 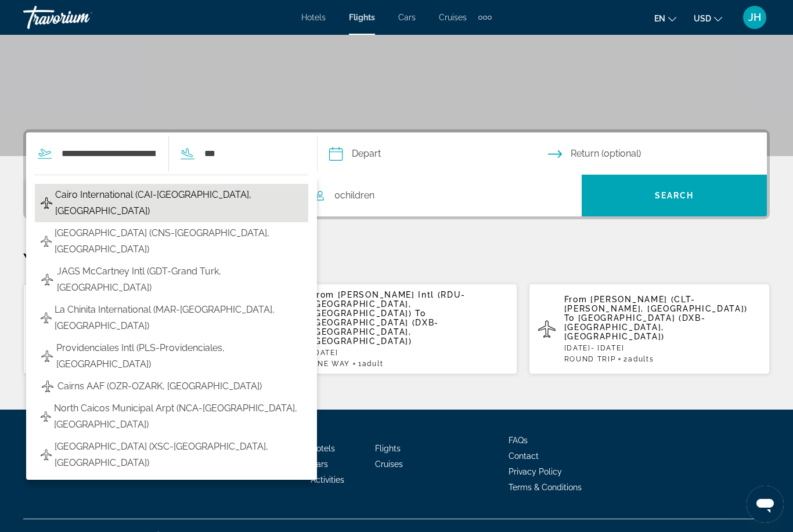 I want to click on span: Children, so click(x=357, y=195).